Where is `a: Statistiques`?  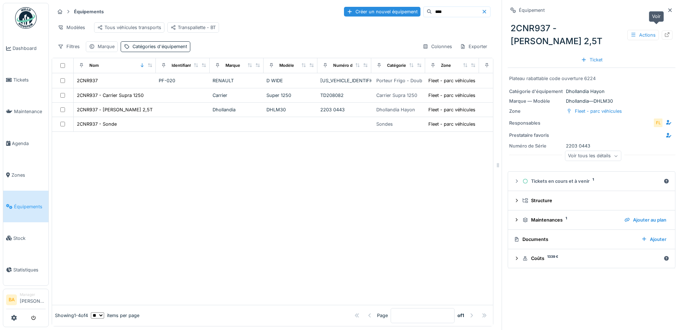
a: Statistiques is located at coordinates (26, 270).